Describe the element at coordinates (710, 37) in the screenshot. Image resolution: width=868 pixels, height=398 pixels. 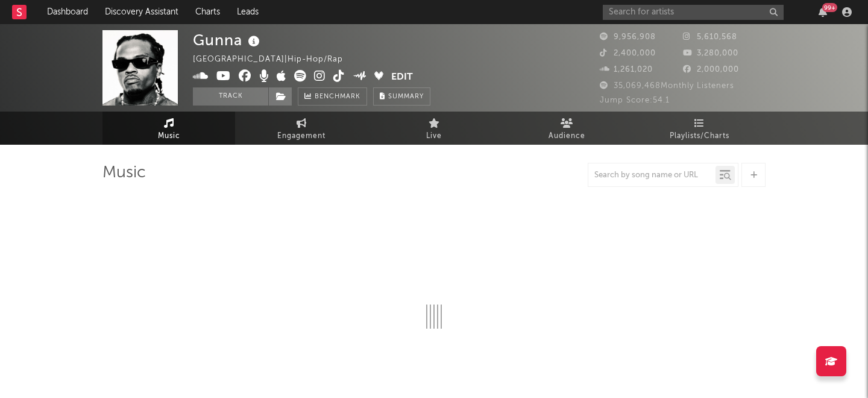
I see `span: 5,610,568` at that location.